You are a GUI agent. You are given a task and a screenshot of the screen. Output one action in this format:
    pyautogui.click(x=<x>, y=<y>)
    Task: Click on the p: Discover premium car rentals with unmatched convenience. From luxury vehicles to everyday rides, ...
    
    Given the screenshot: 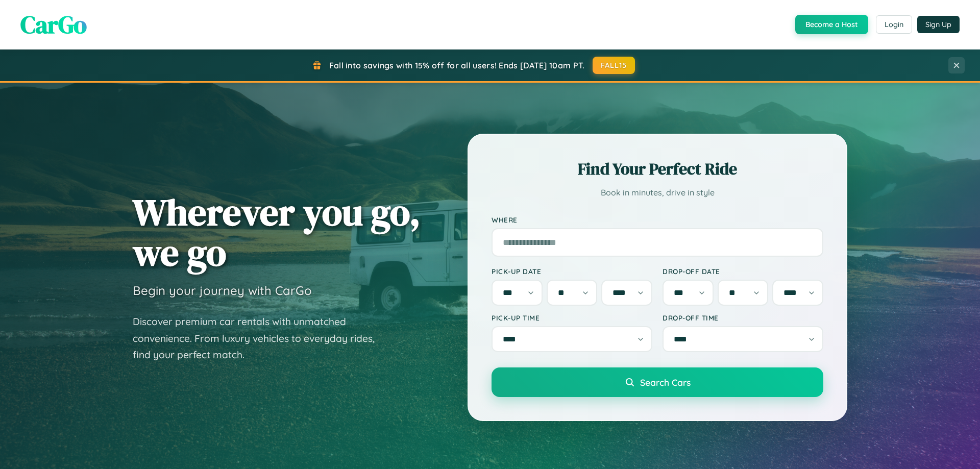 What is the action you would take?
    pyautogui.click(x=260, y=338)
    